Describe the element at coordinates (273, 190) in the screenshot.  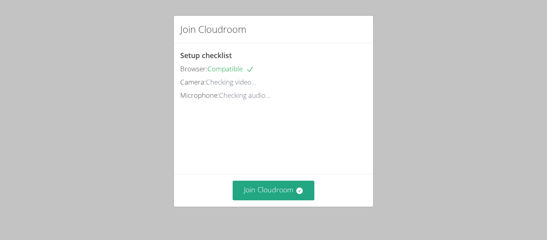
I see `button: Join Cloudroom` at that location.